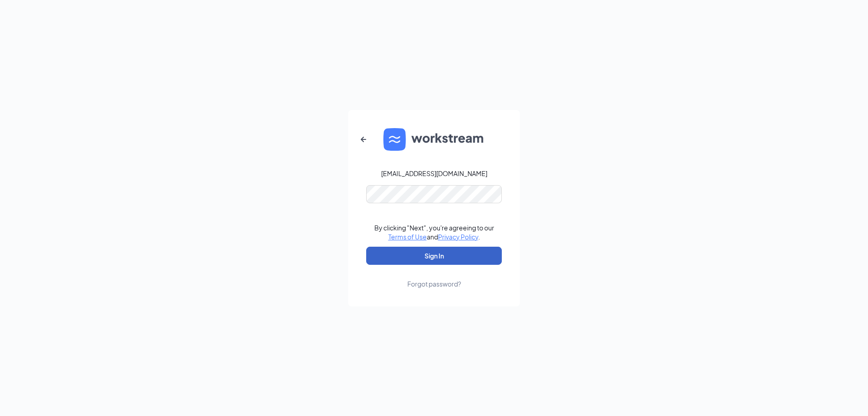 This screenshot has width=868, height=416. I want to click on div: Forgot password?, so click(434, 284).